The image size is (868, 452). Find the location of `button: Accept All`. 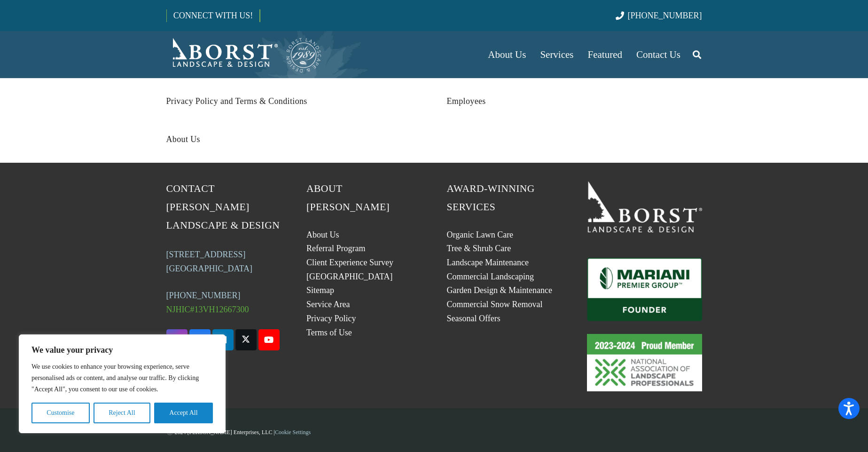

button: Accept All is located at coordinates (183, 413).